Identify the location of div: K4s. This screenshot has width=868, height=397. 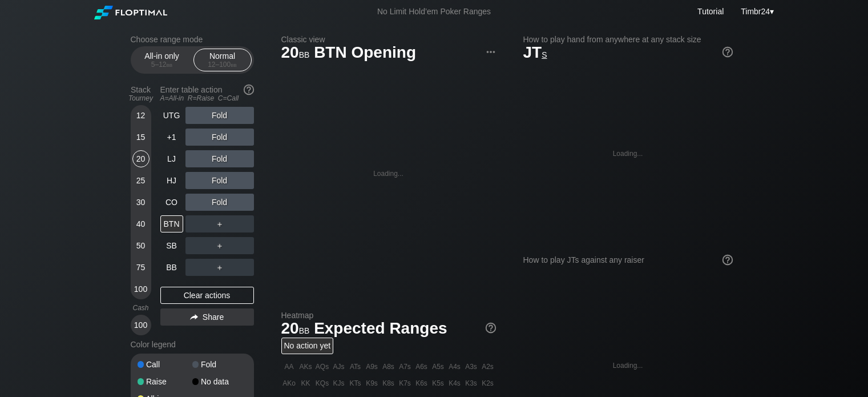
(455, 383).